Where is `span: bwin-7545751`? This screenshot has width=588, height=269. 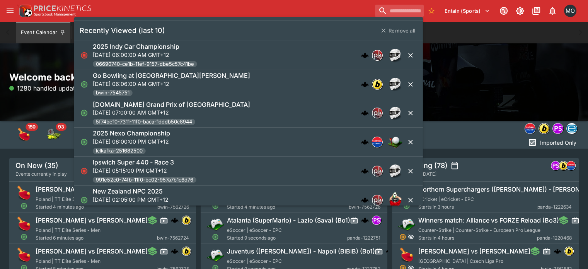
span: bwin-7545751 is located at coordinates (112, 93).